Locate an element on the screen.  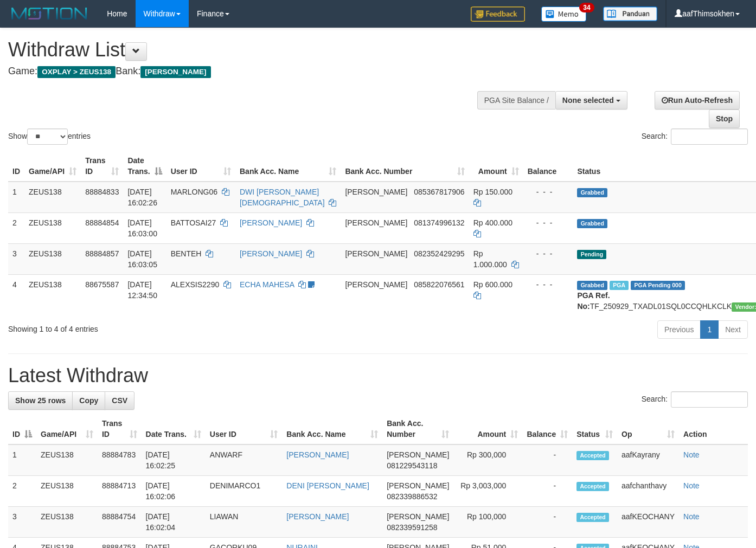
span: 88675587 is located at coordinates (102, 285).